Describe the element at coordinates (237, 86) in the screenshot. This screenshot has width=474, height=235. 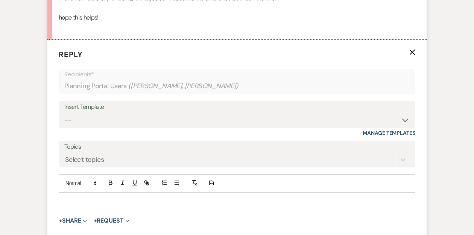
I see `div: Planning Portal Users` at that location.